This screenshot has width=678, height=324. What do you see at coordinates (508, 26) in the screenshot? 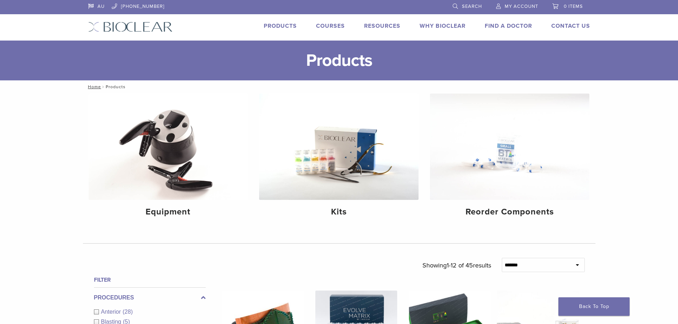
I see `a: Find A Doctor` at bounding box center [508, 26].